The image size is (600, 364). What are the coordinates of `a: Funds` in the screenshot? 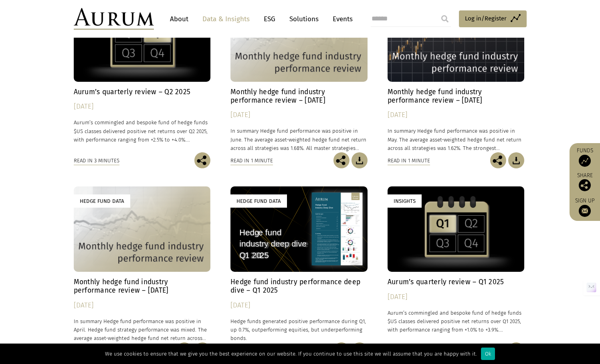 It's located at (585, 157).